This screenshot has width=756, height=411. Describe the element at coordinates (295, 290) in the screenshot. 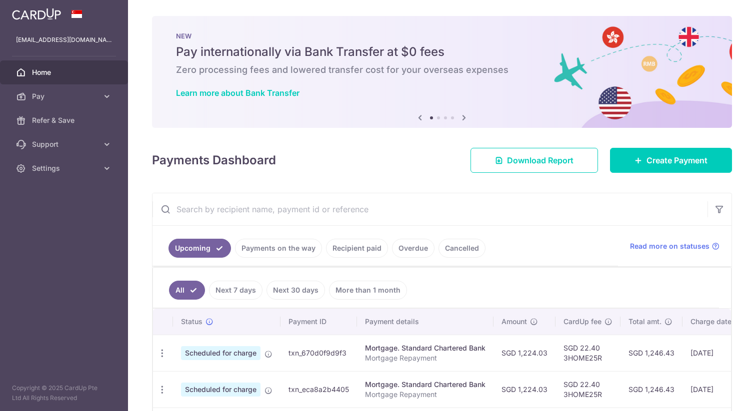

I see `a: Next 30 days` at that location.